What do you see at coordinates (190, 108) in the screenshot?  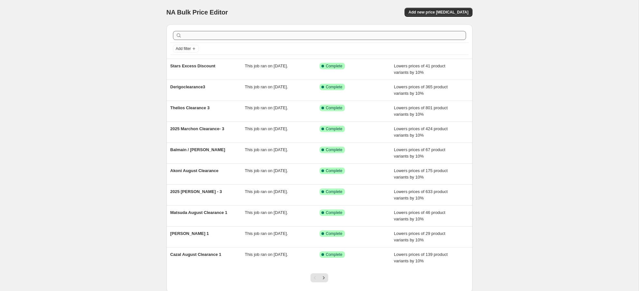 I see `span: Thelios Clearance 3` at bounding box center [190, 108].